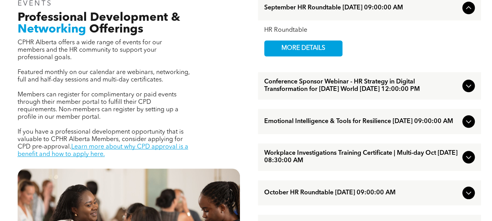 This screenshot has height=221, width=492. I want to click on span: Members can register for complimentary or paid events through their member portal to fulfill thei..., so click(98, 106).